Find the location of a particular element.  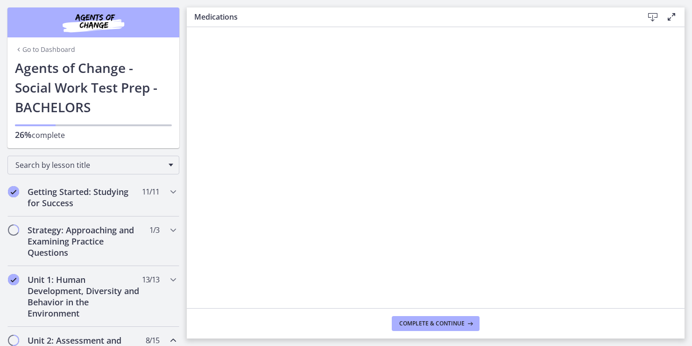

h2: Getting Started: Studying for Success is located at coordinates (85, 197).